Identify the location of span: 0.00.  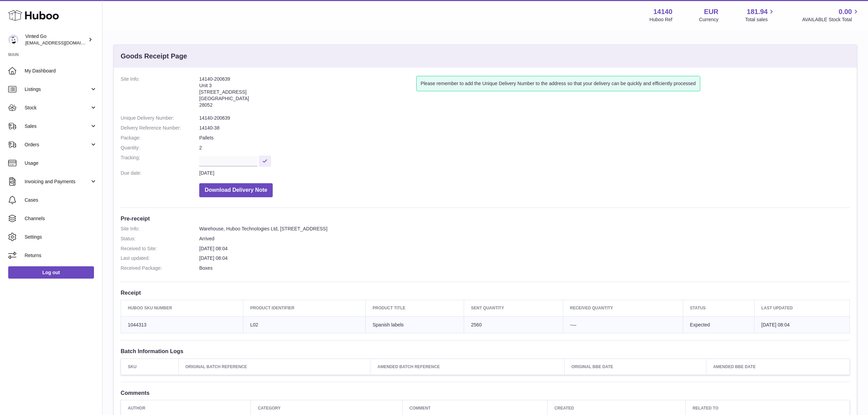
(845, 12).